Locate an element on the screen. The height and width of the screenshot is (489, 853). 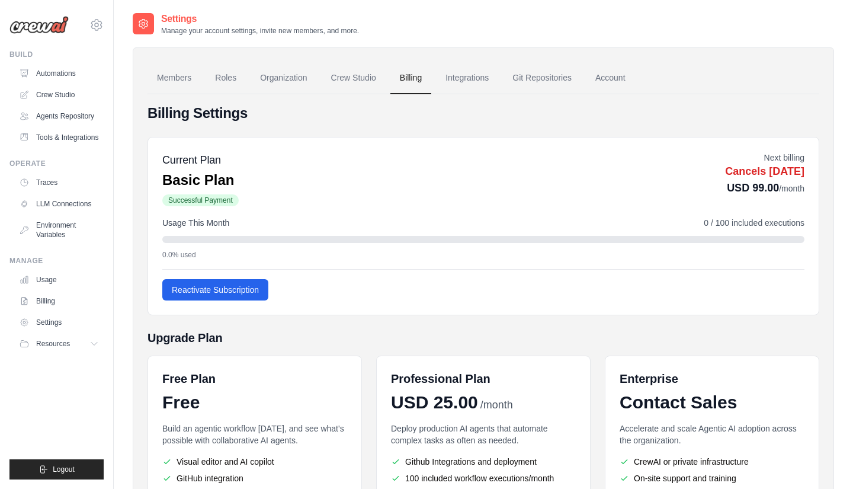
a: Account is located at coordinates (610, 78).